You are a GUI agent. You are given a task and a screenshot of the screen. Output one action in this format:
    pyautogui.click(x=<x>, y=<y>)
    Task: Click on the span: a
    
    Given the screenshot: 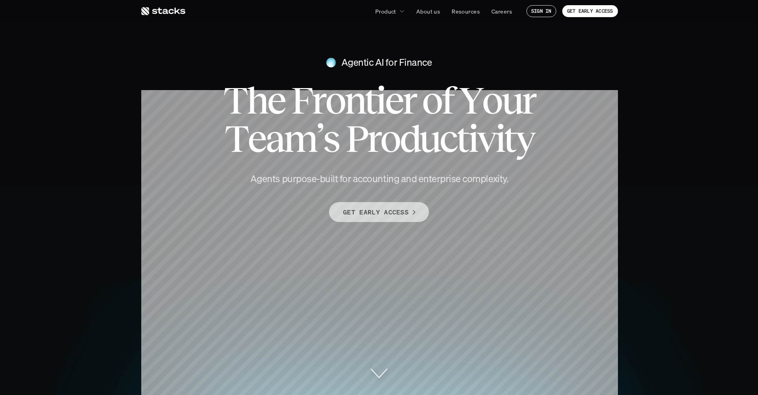 What is the action you would take?
    pyautogui.click(x=274, y=139)
    